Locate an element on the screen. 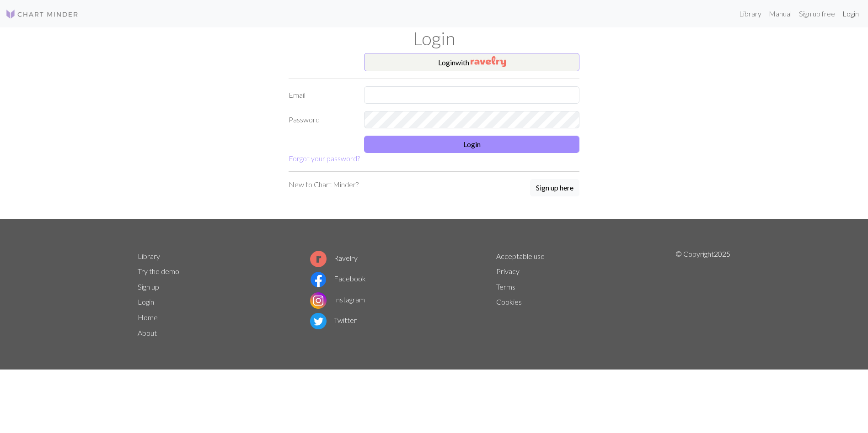 The width and height of the screenshot is (868, 433). a: Twitter is located at coordinates (333, 320).